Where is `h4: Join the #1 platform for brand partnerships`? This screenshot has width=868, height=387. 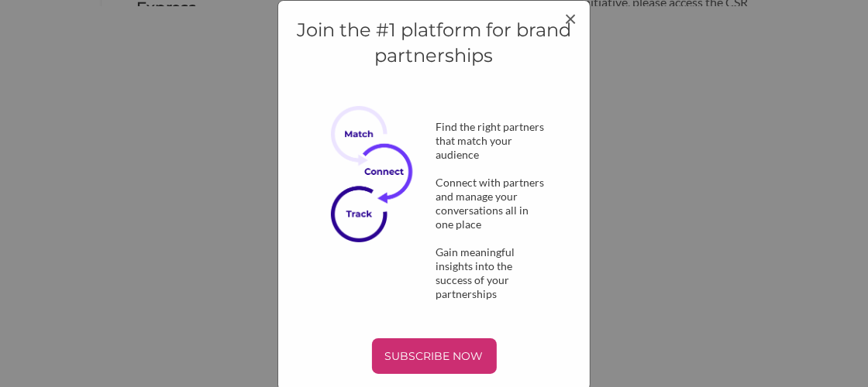
h4: Join the #1 platform for brand partnerships is located at coordinates (434, 43).